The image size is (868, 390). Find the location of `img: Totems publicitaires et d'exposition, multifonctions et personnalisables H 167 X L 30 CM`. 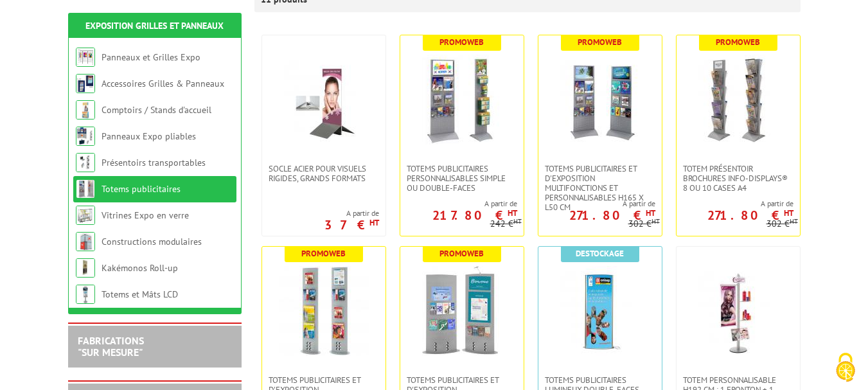

img: Totems publicitaires et d'exposition, multifonctions et personnalisables H 167 X L 30 CM is located at coordinates (324, 311).